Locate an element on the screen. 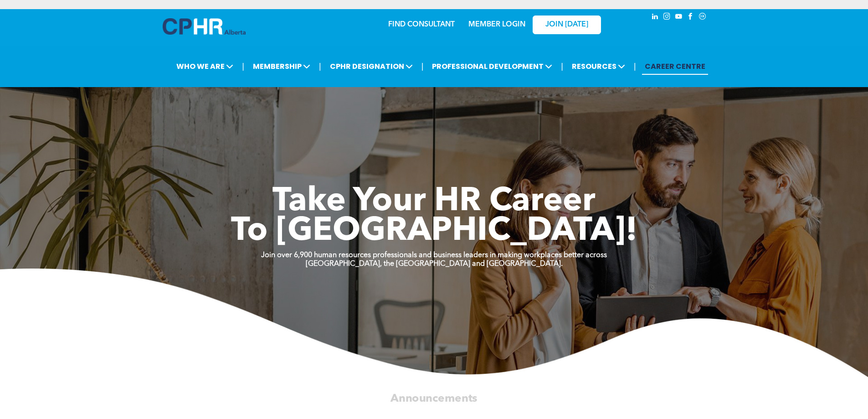 The height and width of the screenshot is (419, 868). a: CAREER CENTRE is located at coordinates (675, 66).